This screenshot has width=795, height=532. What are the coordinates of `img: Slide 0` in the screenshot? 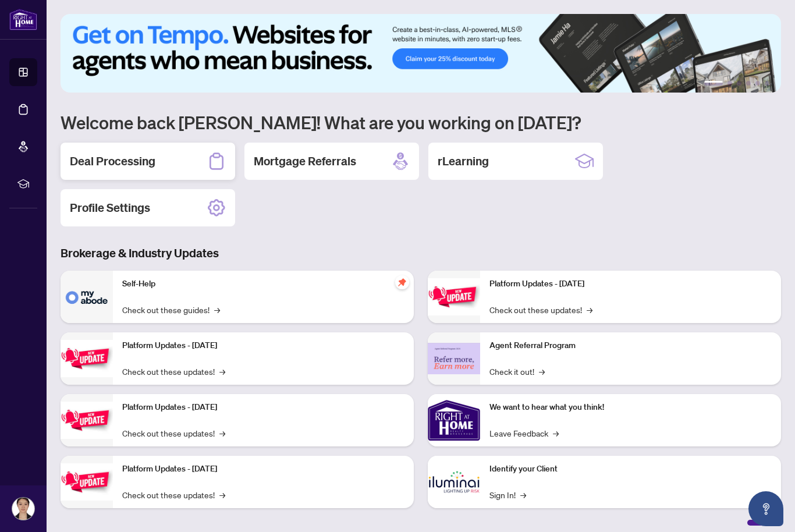 It's located at (421, 53).